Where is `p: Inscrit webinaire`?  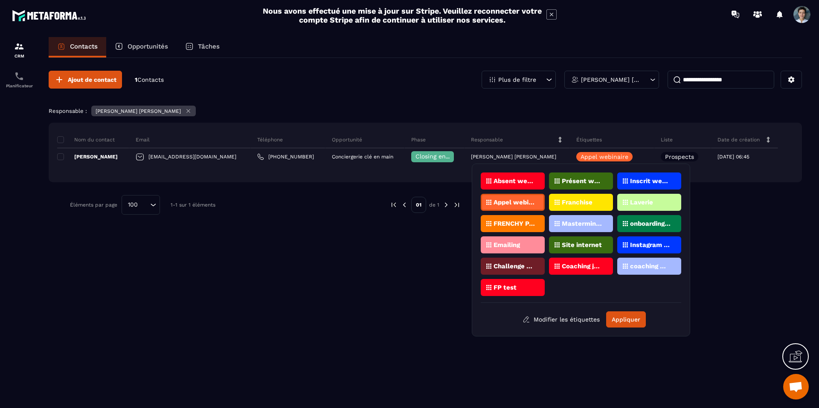 p: Inscrit webinaire is located at coordinates (650, 181).